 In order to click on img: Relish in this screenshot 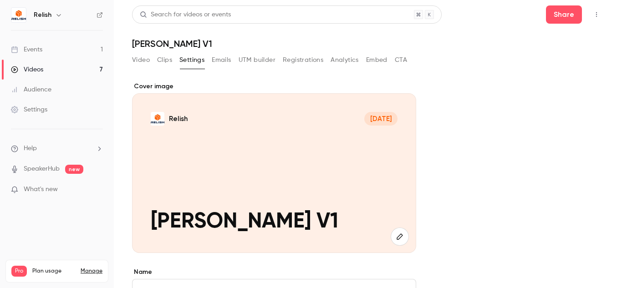, I will do `click(19, 15)`.